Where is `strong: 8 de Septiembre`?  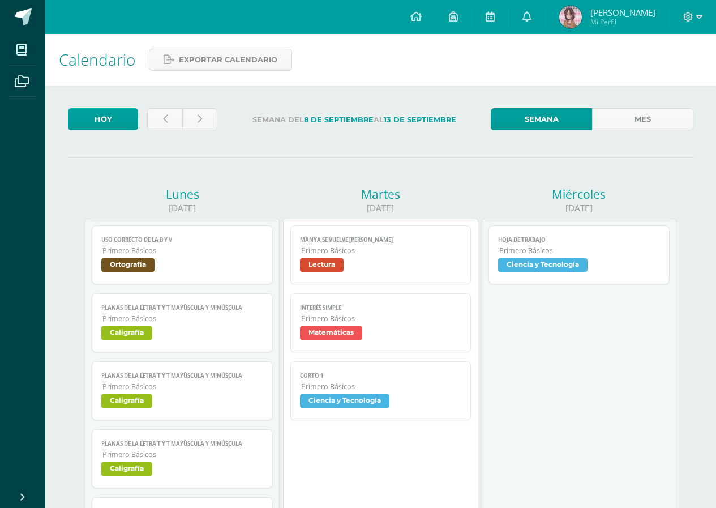 strong: 8 de Septiembre is located at coordinates (338, 119).